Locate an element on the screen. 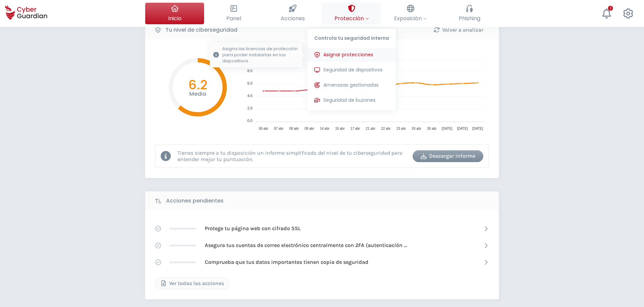  span: Asignar protecciones is located at coordinates (348, 55).